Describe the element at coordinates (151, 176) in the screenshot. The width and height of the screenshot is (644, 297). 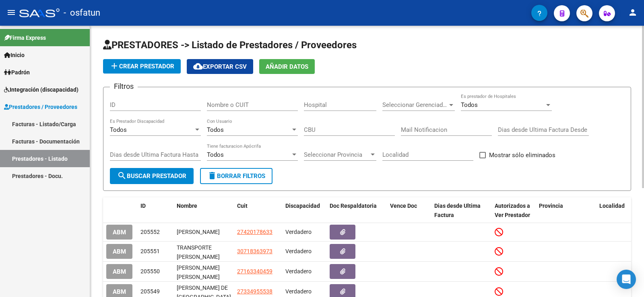
I see `button: Buscar Prestador` at that location.